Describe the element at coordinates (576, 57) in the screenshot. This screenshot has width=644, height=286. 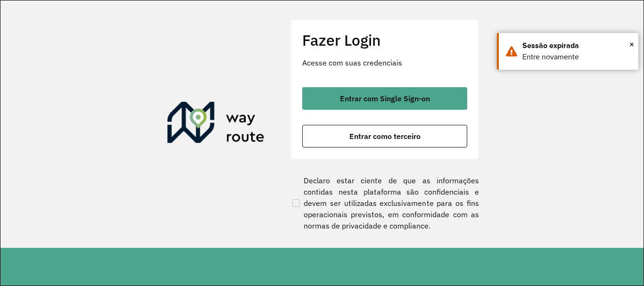
I see `div: Entre novamente` at that location.